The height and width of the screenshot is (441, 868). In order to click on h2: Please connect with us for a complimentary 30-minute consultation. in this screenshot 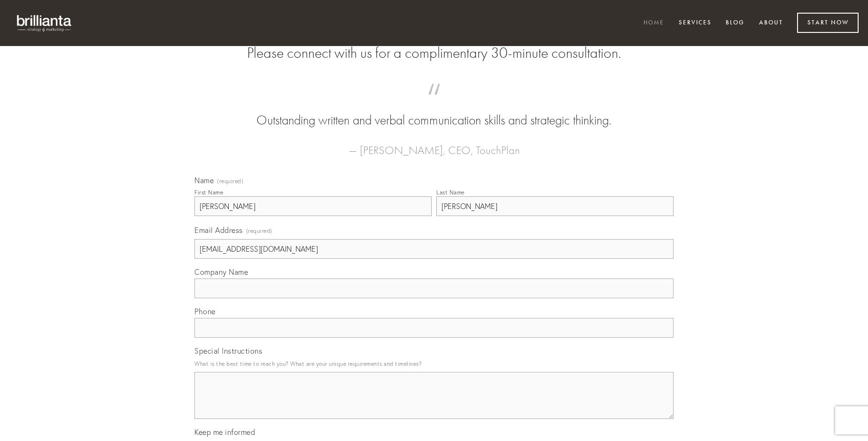, I will do `click(434, 53)`.